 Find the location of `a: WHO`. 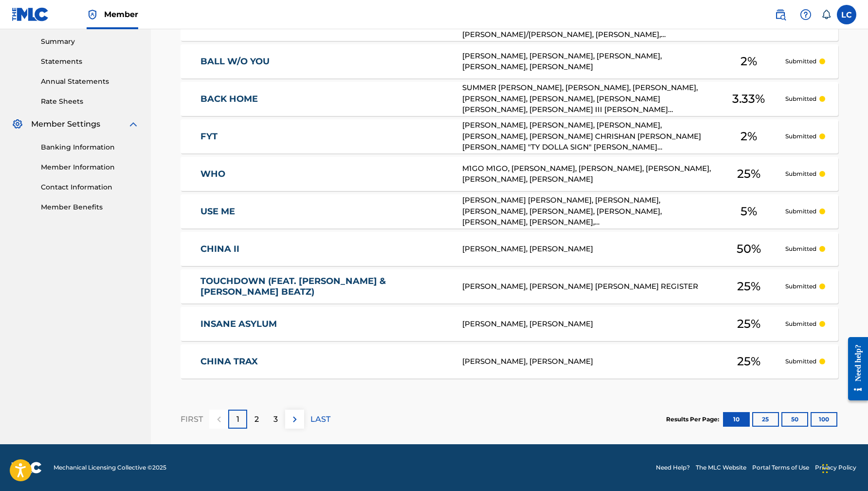

a: WHO is located at coordinates (325, 174).